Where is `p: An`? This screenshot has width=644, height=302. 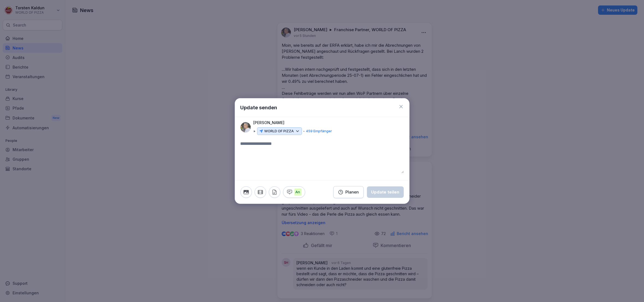 p: An is located at coordinates (298, 192).